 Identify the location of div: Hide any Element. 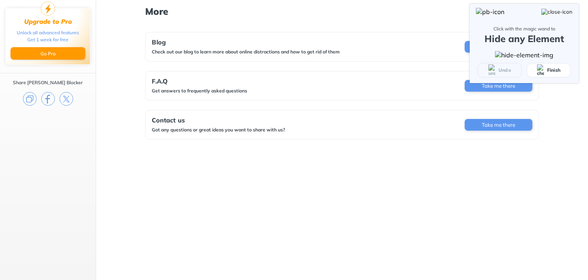
(525, 39).